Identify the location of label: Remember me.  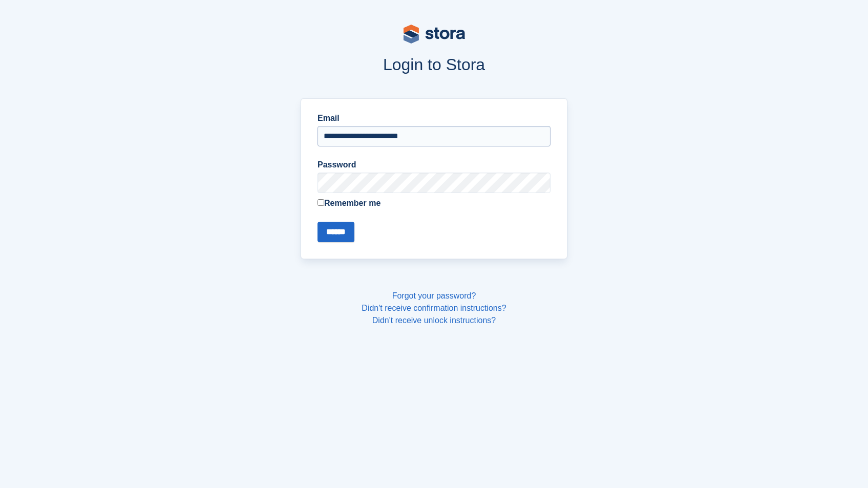
(434, 203).